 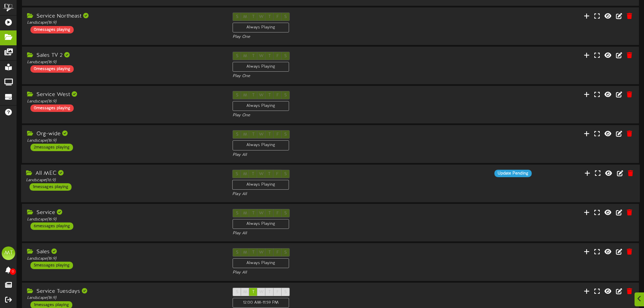 I want to click on span: F, so click(x=277, y=292).